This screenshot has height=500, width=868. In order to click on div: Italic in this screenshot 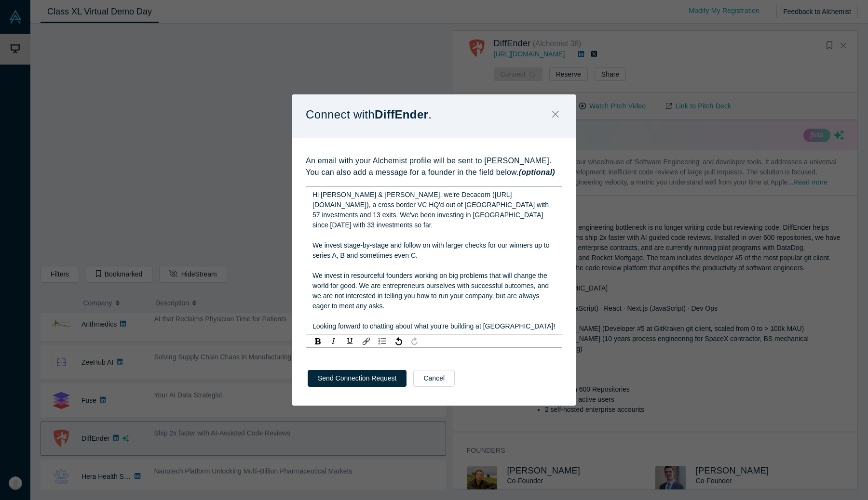, I will do `click(334, 341)`.